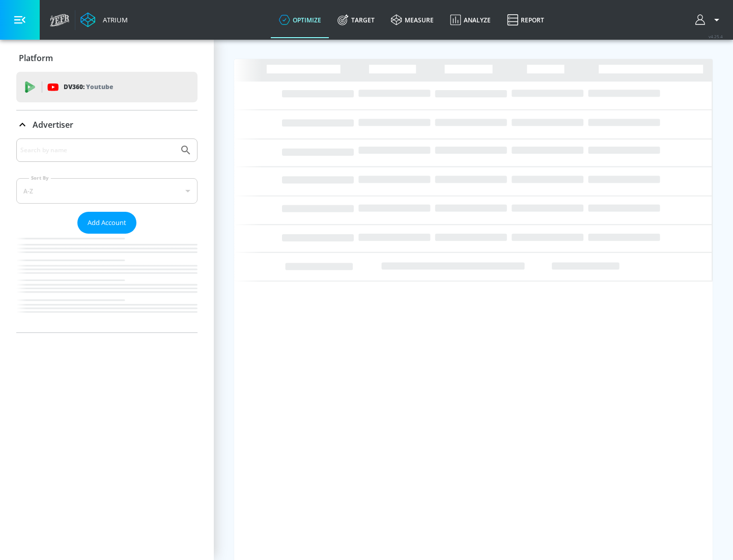 The image size is (733, 560). I want to click on div: A-Z, so click(107, 191).